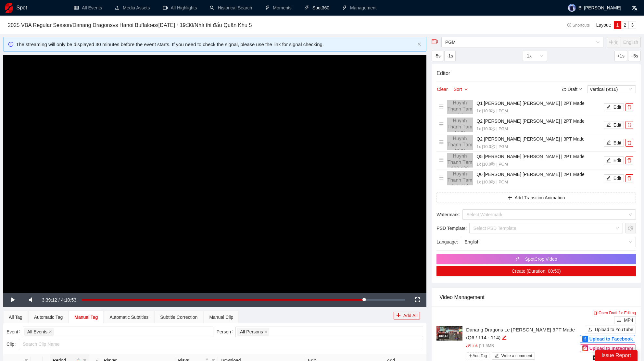 This screenshot has width=644, height=361. What do you see at coordinates (536, 259) in the screenshot?
I see `button: thunderboltSpotCrop Video` at bounding box center [536, 259].